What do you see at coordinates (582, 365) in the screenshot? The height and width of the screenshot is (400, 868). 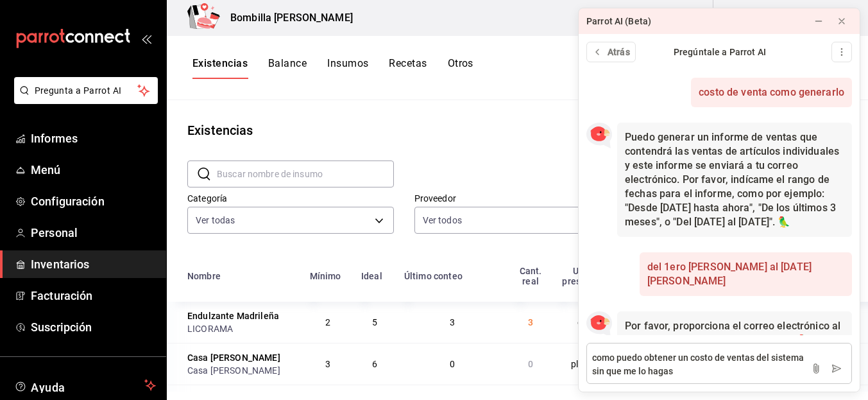 I see `font: plaza` at bounding box center [582, 365].